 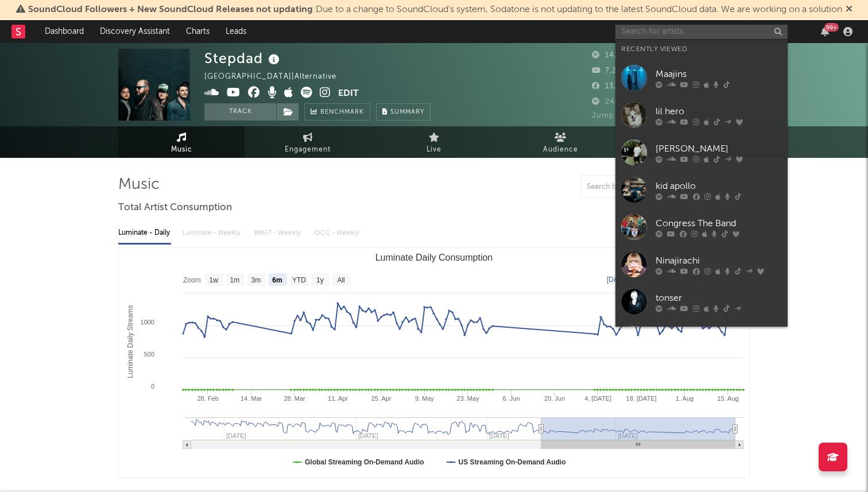 I want to click on span: 14,477, so click(x=611, y=55).